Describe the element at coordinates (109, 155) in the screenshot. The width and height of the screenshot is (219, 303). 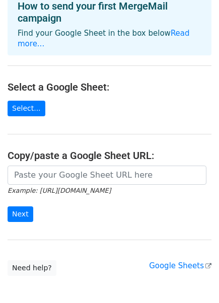
I see `h4: Copy/paste a Google Sheet URL:` at that location.